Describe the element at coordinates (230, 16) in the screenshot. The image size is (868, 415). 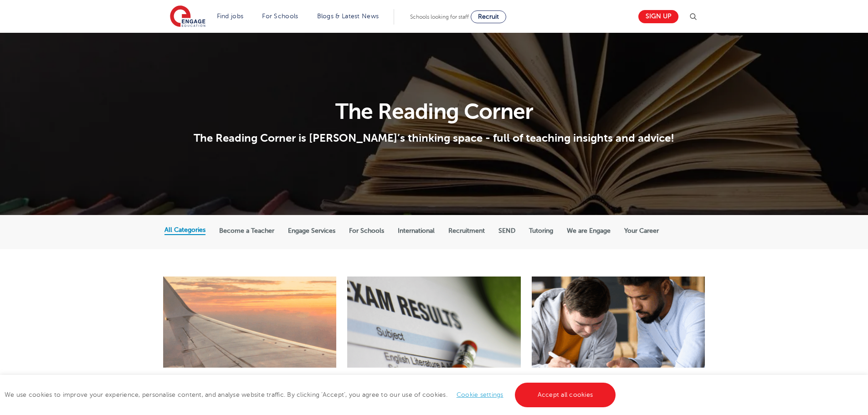
I see `a: Find jobs` at that location.